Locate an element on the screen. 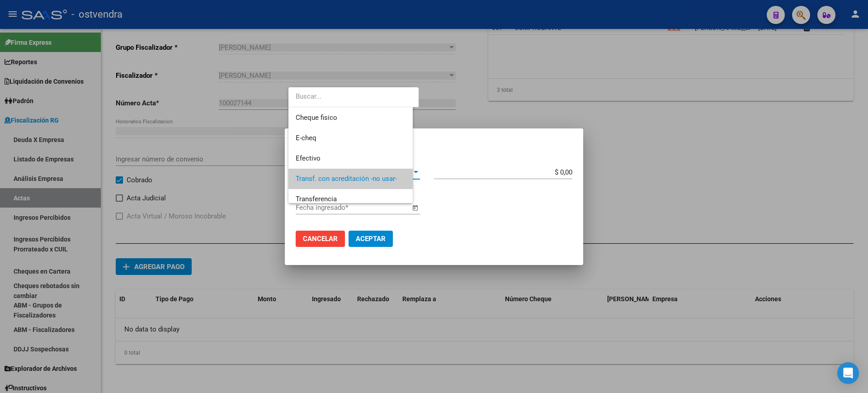 The width and height of the screenshot is (868, 393). span: Efectivo is located at coordinates (308, 158).